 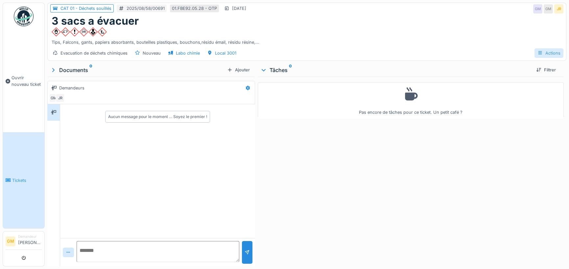 What do you see at coordinates (188, 53) in the screenshot?
I see `div: Labo chimie` at bounding box center [188, 53].